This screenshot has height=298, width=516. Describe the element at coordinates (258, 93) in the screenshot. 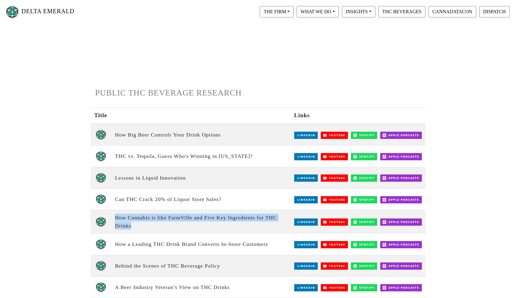

I see `h1: PUBLIC THC BEVERAGE RESEARCH` at that location.